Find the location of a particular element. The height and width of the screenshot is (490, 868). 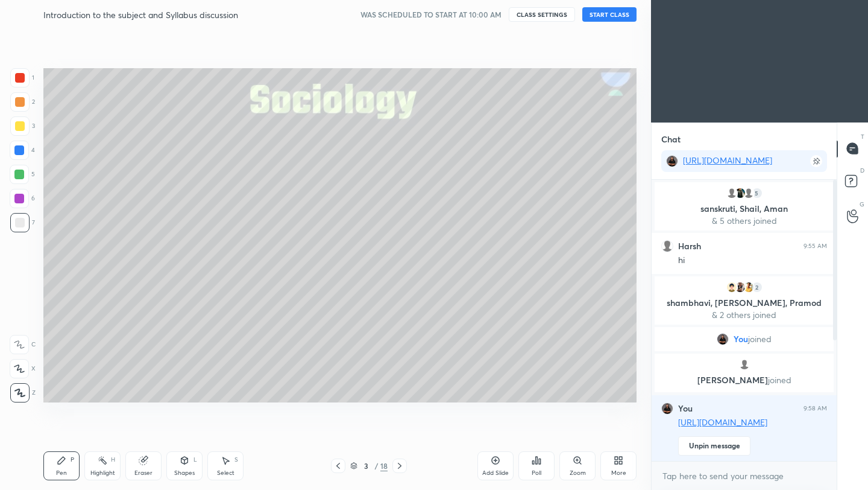

div: C is located at coordinates (23, 344).